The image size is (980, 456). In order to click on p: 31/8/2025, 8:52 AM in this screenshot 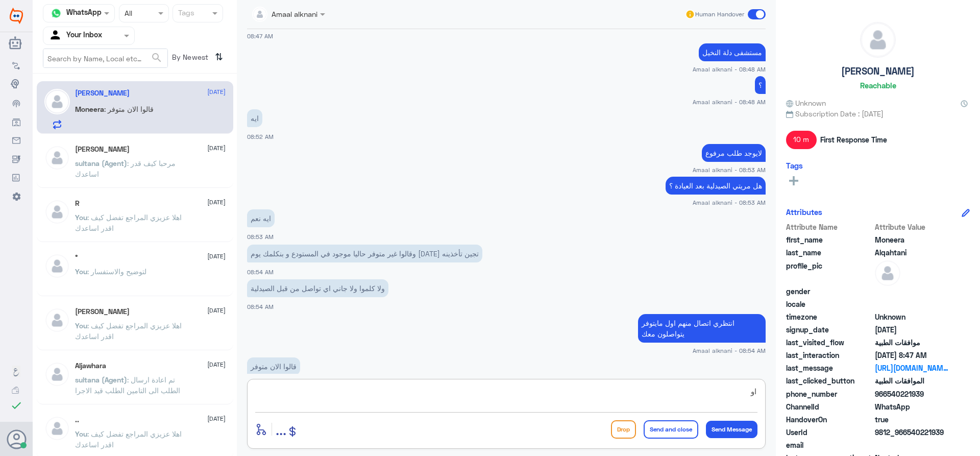, I will do `click(254, 118)`.